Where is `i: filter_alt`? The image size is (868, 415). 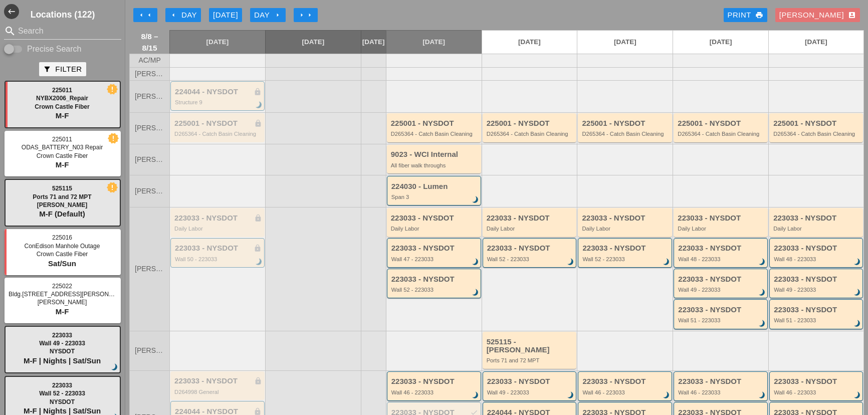
i: filter_alt is located at coordinates (47, 69).